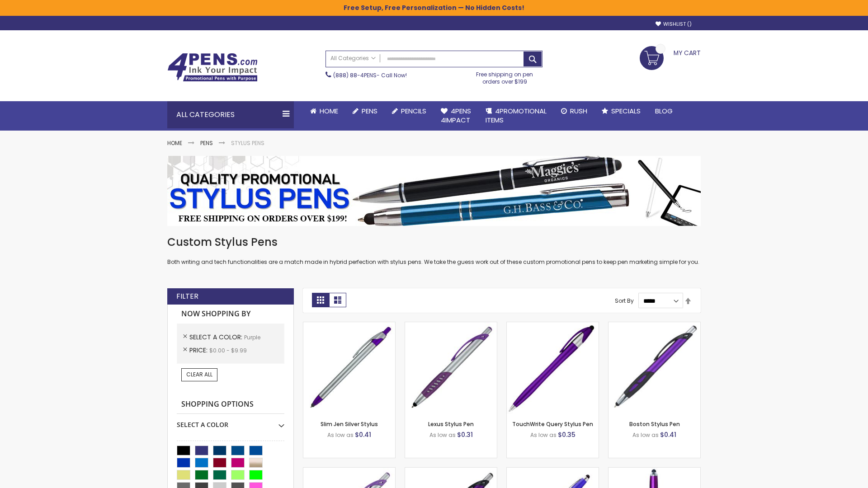  I want to click on img: Lexus Stylus Pen-Purple, so click(451, 368).